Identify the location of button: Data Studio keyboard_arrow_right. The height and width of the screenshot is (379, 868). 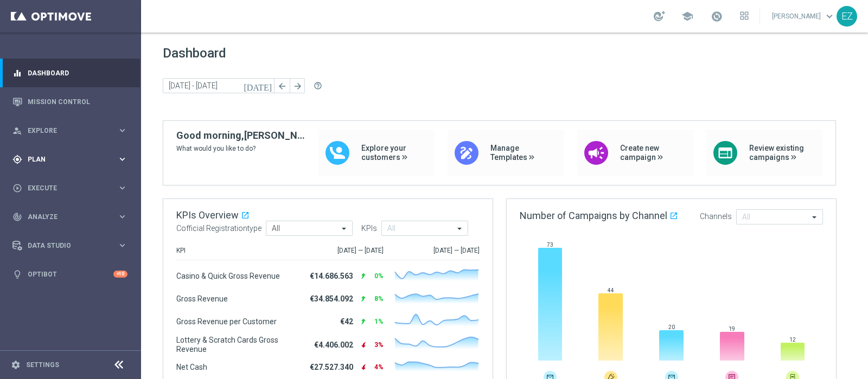
(70, 246).